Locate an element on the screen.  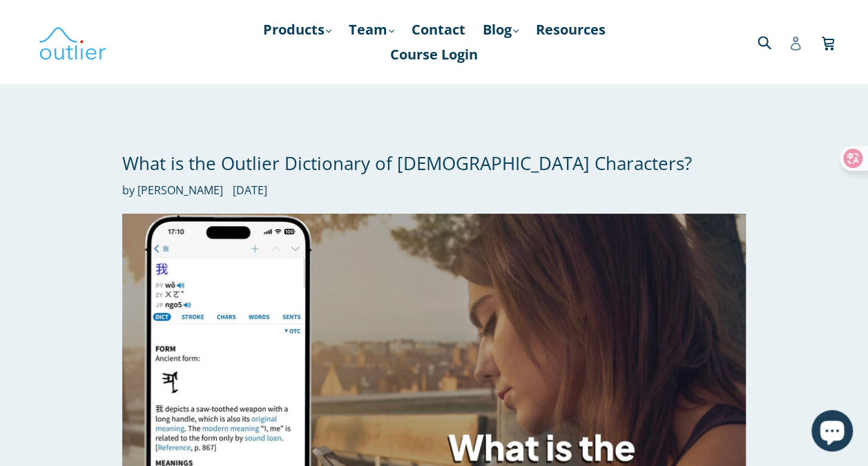
inbox-online-store-chat: Shopify online store chat is located at coordinates (832, 432).